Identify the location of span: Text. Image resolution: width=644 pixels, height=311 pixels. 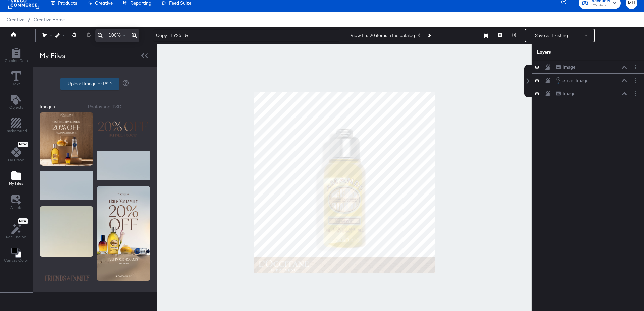
(16, 84).